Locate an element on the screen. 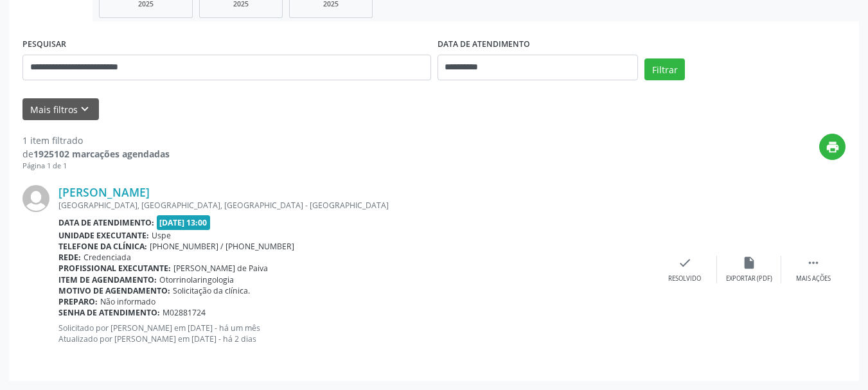  b: Motivo de agendamento: is located at coordinates (114, 291).